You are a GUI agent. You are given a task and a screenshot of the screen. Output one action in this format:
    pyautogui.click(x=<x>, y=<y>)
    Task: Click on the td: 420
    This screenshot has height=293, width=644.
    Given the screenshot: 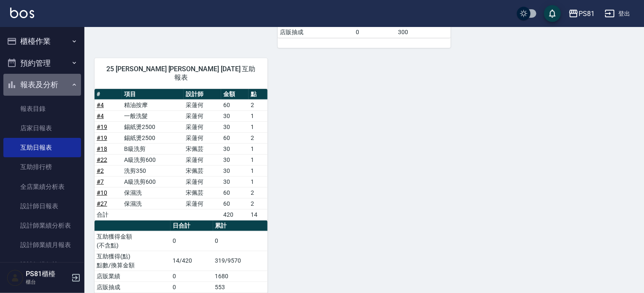 What is the action you would take?
    pyautogui.click(x=235, y=215)
    